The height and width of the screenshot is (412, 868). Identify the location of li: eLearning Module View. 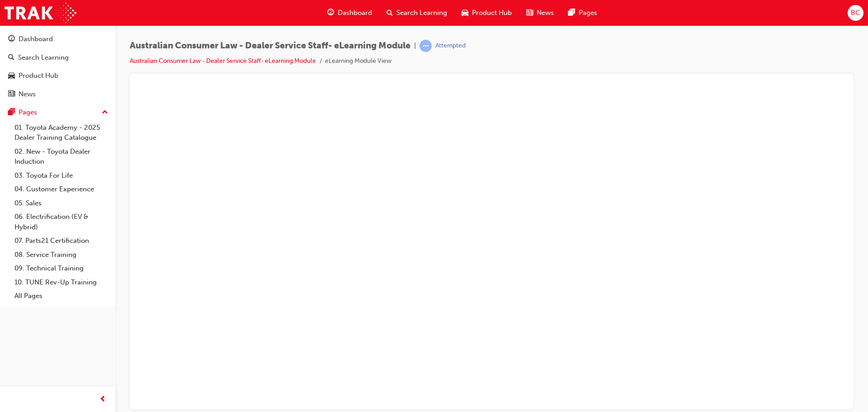
(358, 61).